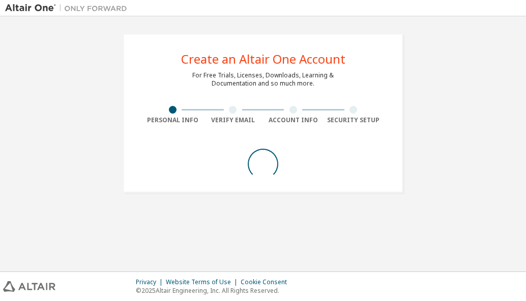 The height and width of the screenshot is (301, 526). Describe the element at coordinates (263, 79) in the screenshot. I see `div: For Free Trials, Licenses, Downloads, Learning & Documentation and so much more.` at that location.